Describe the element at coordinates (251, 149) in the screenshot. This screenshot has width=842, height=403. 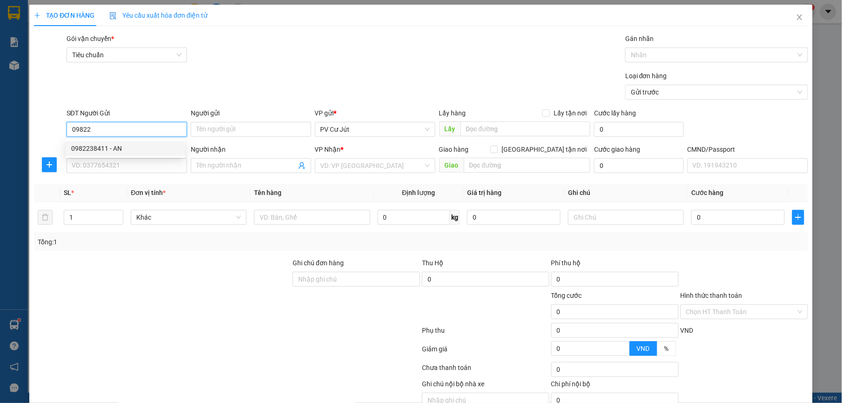
I see `div: Người nhận` at that location.